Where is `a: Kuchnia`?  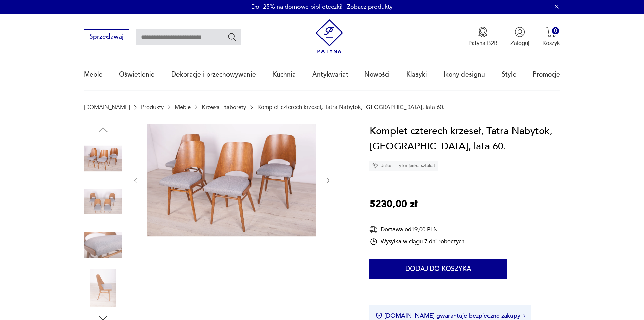 a: Kuchnia is located at coordinates (284, 74).